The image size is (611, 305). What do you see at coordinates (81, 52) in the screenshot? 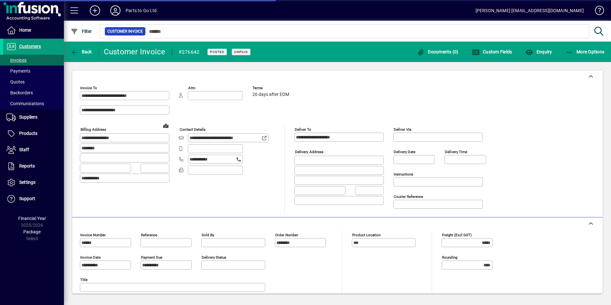
I see `app-page-header-button: Back` at bounding box center [81, 52].